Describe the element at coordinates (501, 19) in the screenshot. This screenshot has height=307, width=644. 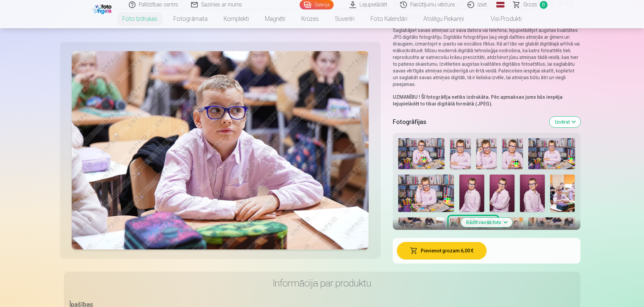
I see `a: Visi produkti` at that location.